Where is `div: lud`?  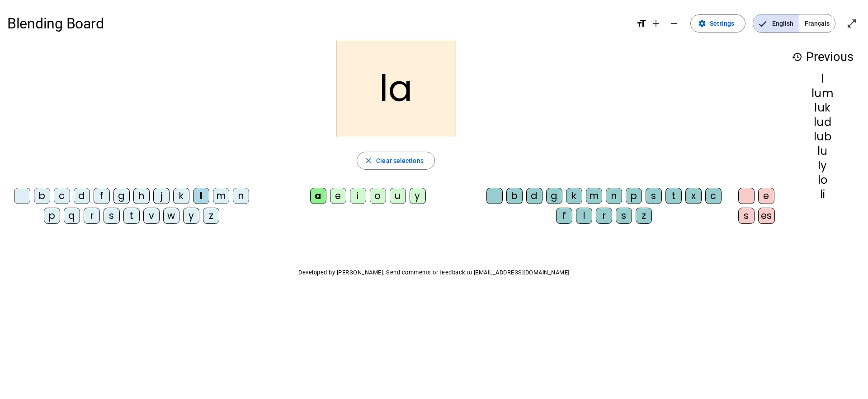
div: lud is located at coordinates (822, 123).